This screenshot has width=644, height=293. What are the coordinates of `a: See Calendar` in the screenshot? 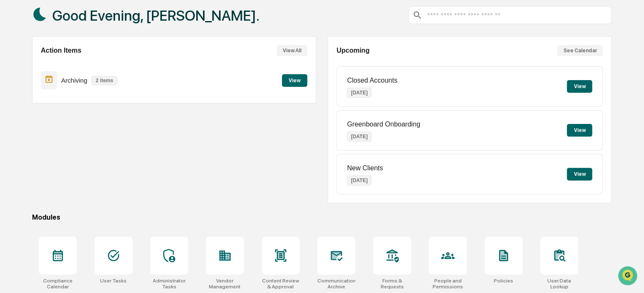 It's located at (581, 50).